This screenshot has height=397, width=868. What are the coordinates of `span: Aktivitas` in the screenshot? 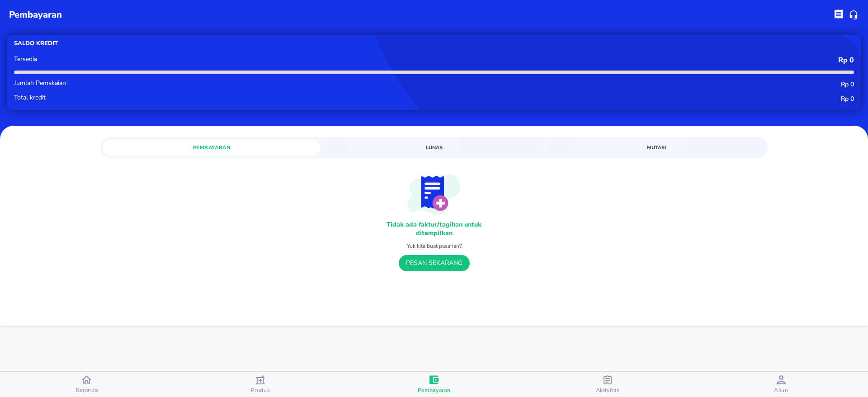 It's located at (608, 390).